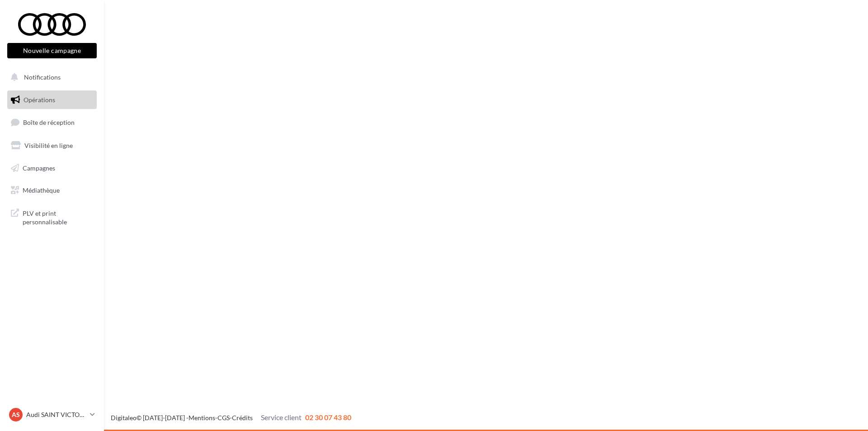 This screenshot has width=868, height=431. I want to click on span: AS, so click(16, 415).